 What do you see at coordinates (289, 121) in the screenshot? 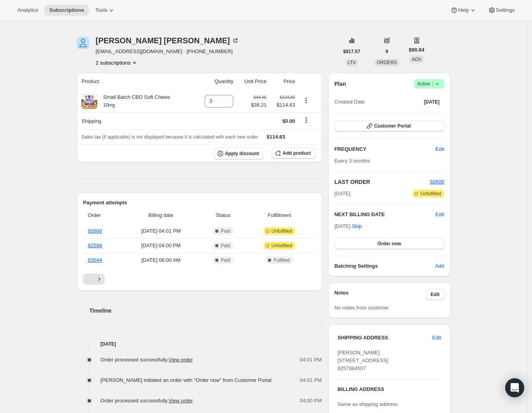
I see `span: $0.00` at bounding box center [289, 121].